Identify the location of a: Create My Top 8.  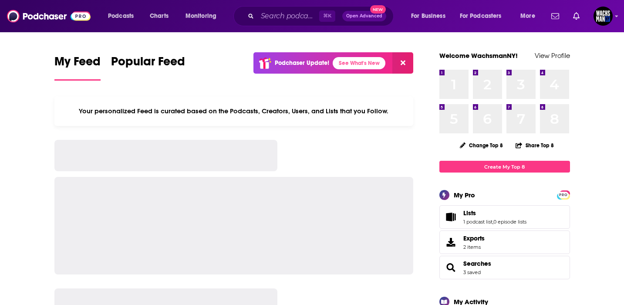
(504, 166).